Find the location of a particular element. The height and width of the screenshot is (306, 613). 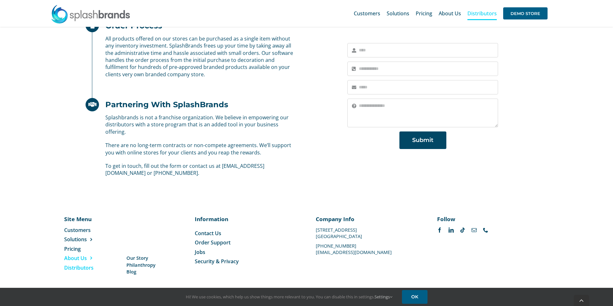

a: DEMO STORE is located at coordinates (525, 13).